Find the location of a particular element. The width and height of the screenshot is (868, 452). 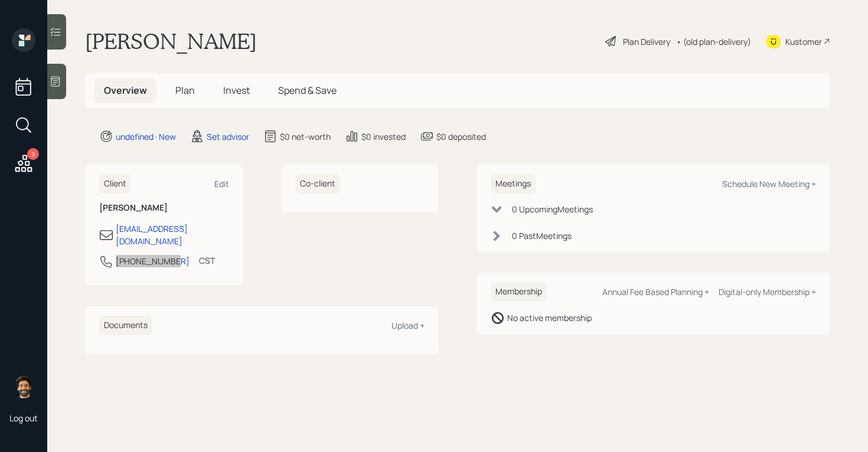

div: • (old plan-delivery) is located at coordinates (713, 41).